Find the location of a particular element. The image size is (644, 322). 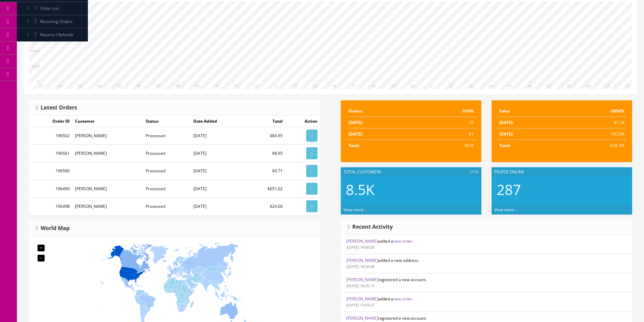

h3: World Map is located at coordinates (53, 228).